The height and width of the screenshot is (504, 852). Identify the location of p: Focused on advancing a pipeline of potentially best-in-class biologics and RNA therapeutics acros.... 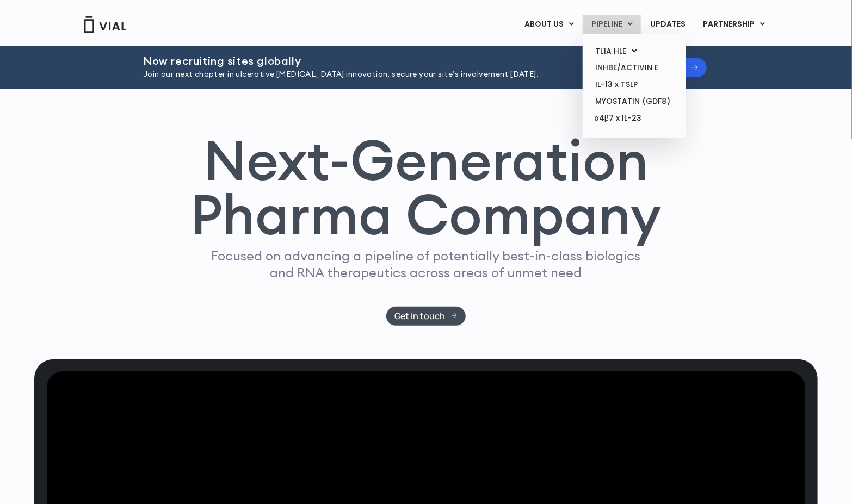
(426, 264).